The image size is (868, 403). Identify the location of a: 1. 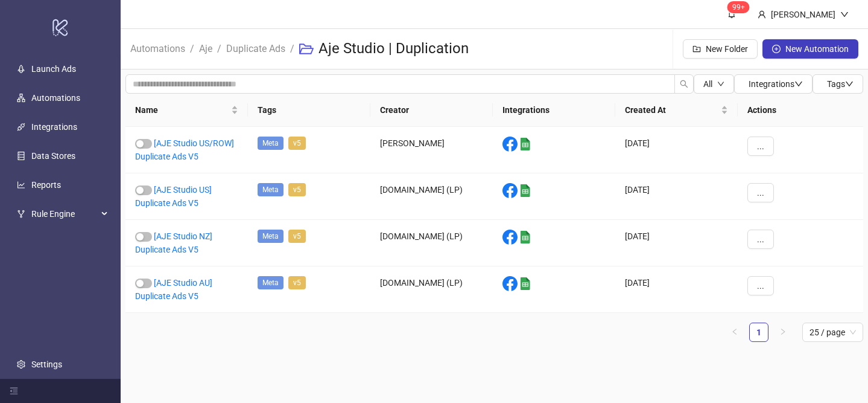
(759, 332).